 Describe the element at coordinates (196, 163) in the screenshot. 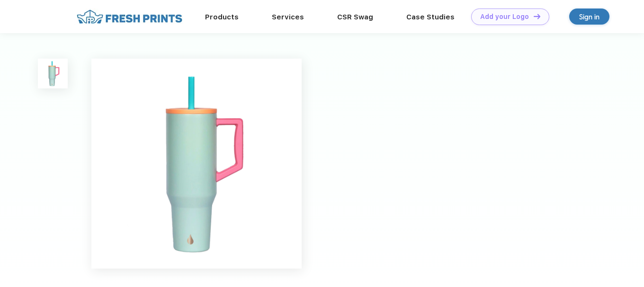

I see `img: func=resize&h=640` at that location.